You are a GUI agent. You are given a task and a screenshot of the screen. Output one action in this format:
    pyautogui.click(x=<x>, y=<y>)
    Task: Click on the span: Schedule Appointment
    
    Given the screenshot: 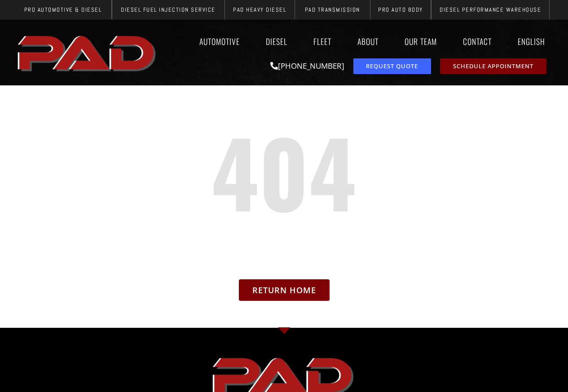 What is the action you would take?
    pyautogui.click(x=493, y=66)
    